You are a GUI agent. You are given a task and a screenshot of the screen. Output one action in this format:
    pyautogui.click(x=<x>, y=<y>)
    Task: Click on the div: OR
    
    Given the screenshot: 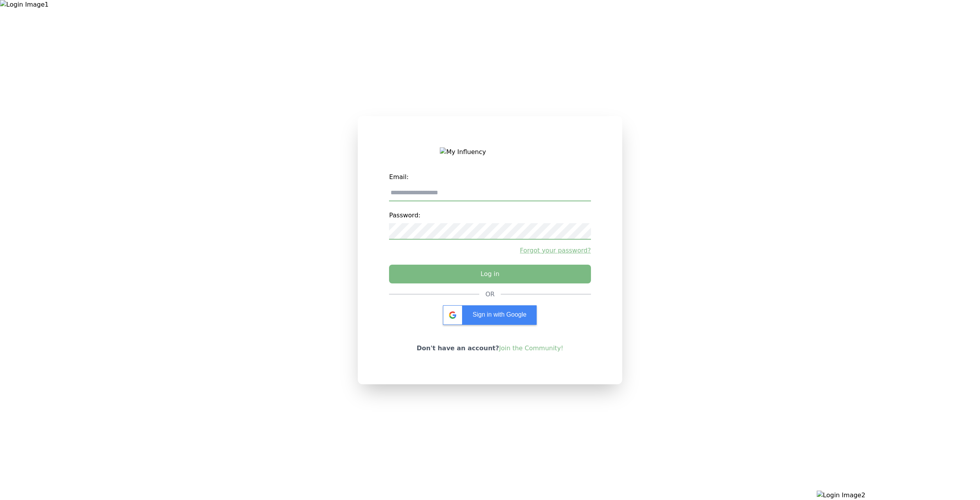 What is the action you would take?
    pyautogui.click(x=490, y=294)
    